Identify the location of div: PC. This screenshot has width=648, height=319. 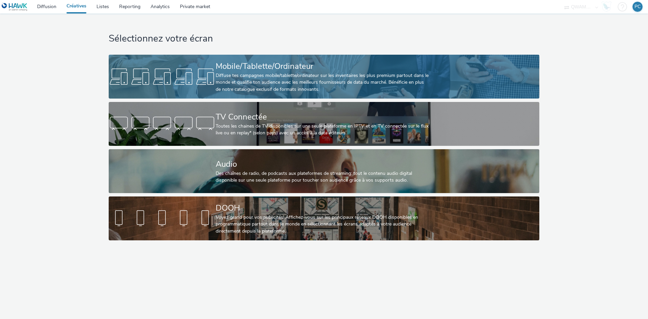
(638, 7).